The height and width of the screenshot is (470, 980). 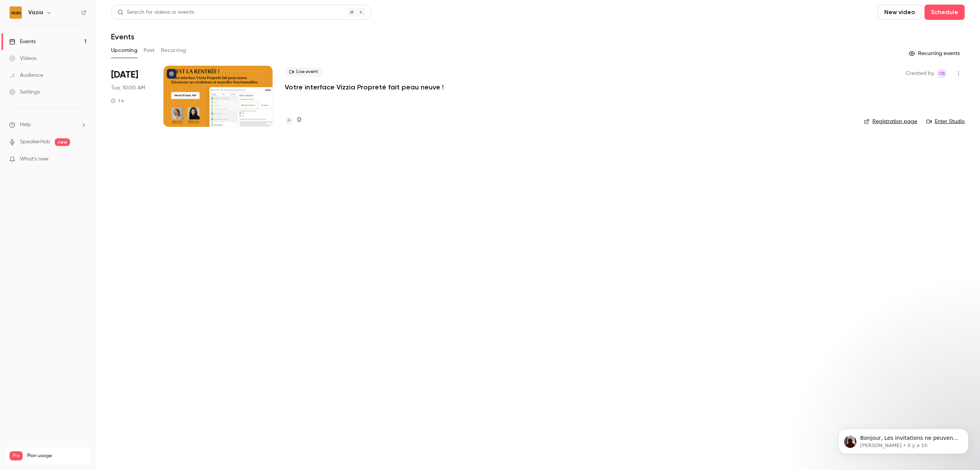 What do you see at coordinates (131, 96) in the screenshot?
I see `div: Sep 30 Tue, 10:00 AM (Europe/Paris)` at bounding box center [131, 96].